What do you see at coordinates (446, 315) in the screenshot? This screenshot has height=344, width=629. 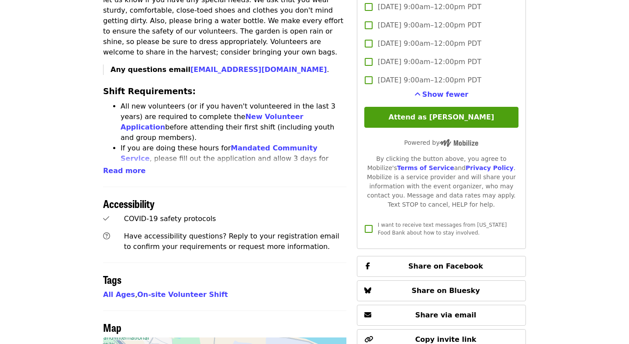 I see `span: Share via email` at bounding box center [446, 315].